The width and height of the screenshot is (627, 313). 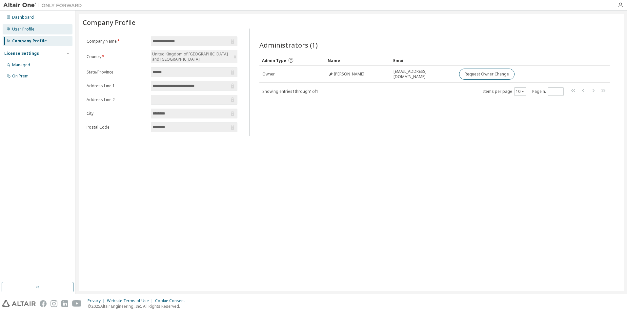 I want to click on div: License Settings, so click(x=22, y=53).